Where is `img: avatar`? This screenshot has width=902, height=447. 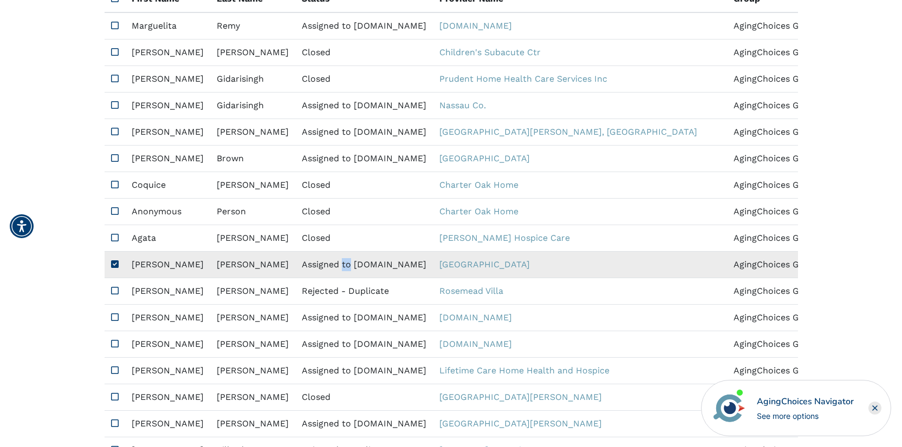
img: avatar is located at coordinates (729, 408).